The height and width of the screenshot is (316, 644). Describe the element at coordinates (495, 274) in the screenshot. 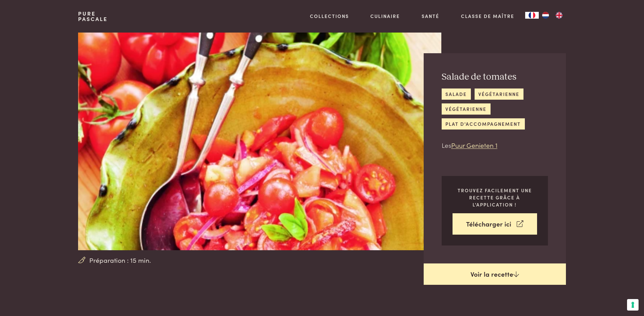

I see `a: Voir la recette` at that location.